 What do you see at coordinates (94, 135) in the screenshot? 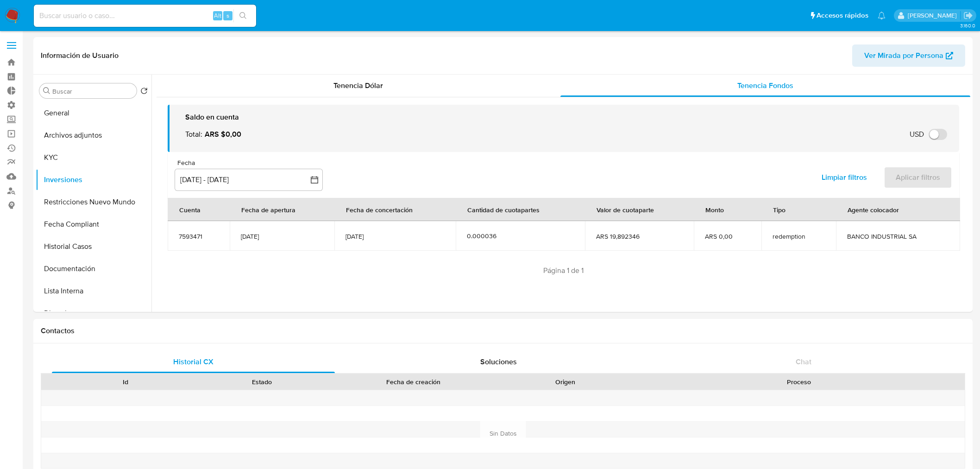
I see `button: Archivos adjuntos` at bounding box center [94, 135].